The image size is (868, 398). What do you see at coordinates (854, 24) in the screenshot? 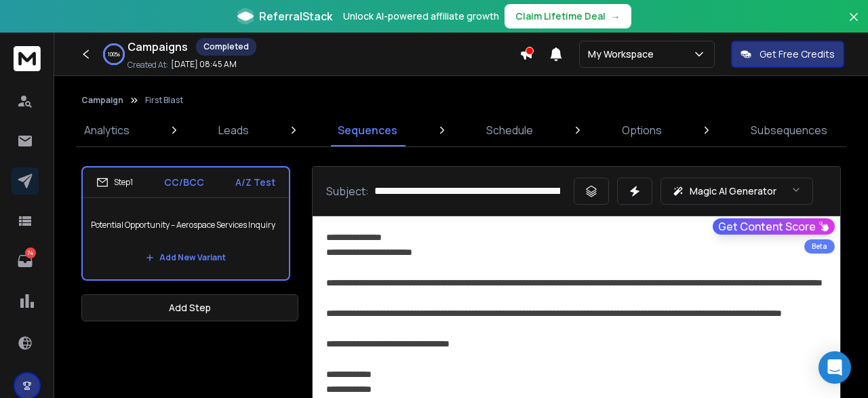
I see `button: Close banner` at bounding box center [854, 24].